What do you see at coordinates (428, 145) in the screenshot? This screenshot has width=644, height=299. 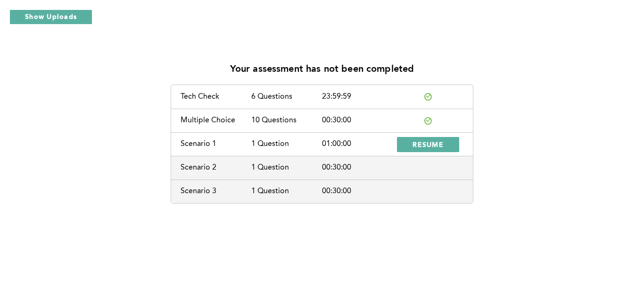 I see `button: RESUME` at bounding box center [428, 145].